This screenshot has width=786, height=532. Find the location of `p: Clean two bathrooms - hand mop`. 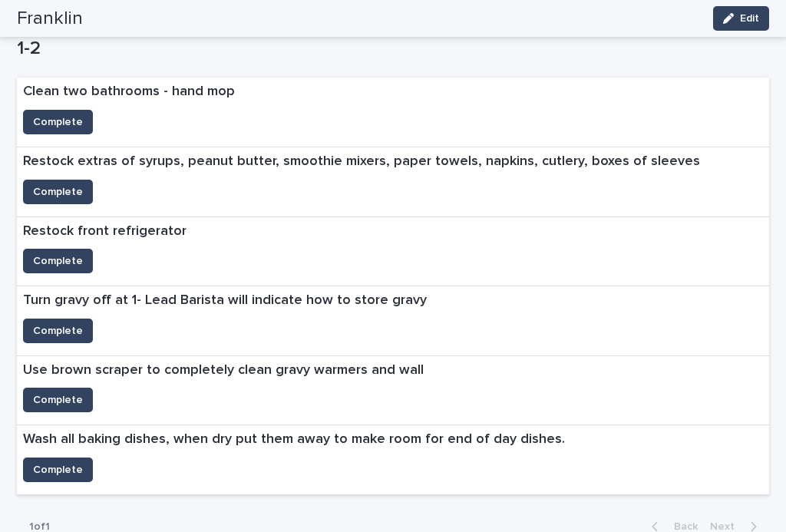

p: Clean two bathrooms - hand mop is located at coordinates (129, 92).